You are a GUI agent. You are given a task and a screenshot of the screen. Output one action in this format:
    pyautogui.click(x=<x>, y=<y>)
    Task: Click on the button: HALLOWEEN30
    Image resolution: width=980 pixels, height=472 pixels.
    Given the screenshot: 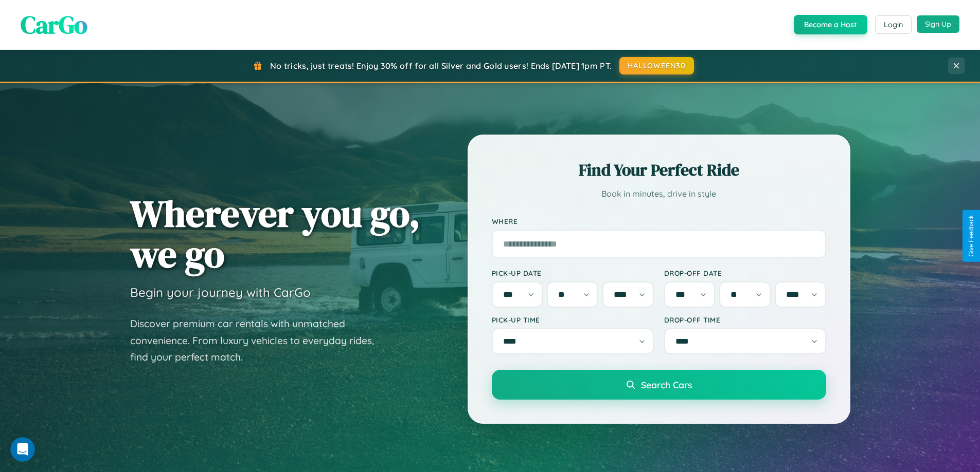 What is the action you would take?
    pyautogui.click(x=656, y=65)
    